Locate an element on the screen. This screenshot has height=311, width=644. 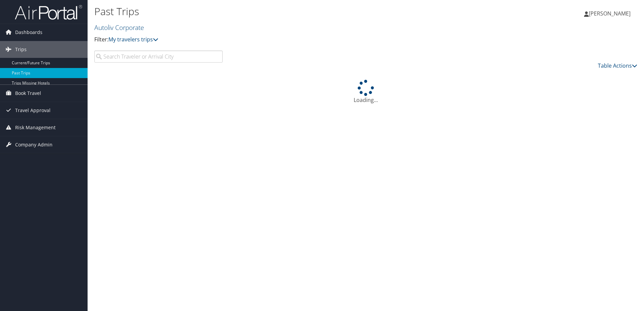
h1: Past Trips is located at coordinates (275, 11).